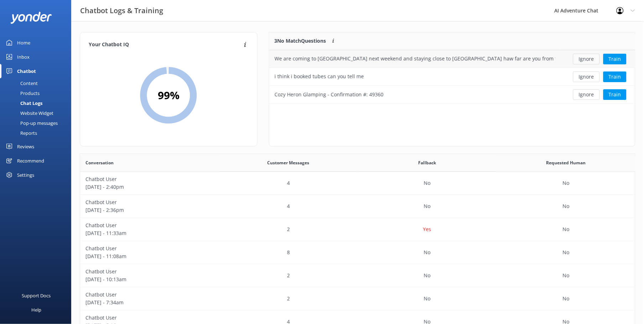 The image size is (644, 324). Describe the element at coordinates (289, 252) in the screenshot. I see `p: 8` at that location.